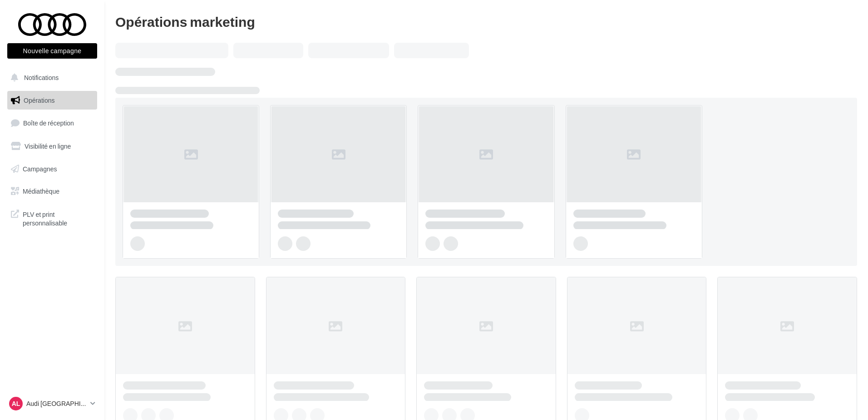 The height and width of the screenshot is (420, 868). I want to click on a: Médiathèque, so click(52, 191).